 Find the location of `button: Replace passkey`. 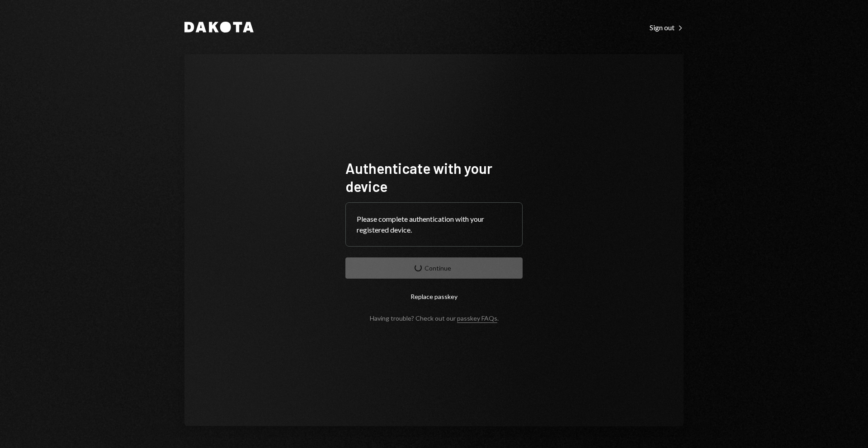

button: Replace passkey is located at coordinates (434, 296).